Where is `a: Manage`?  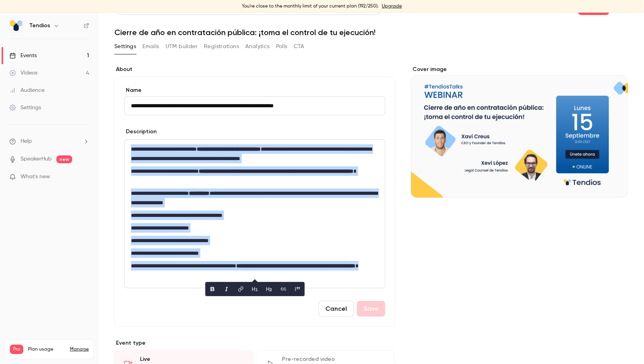
a: Manage is located at coordinates (79, 350).